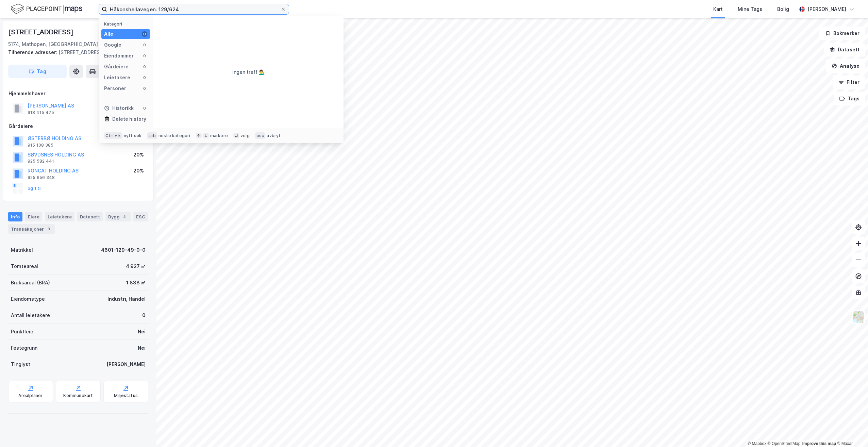  I want to click on div: nytt søk, so click(133, 136).